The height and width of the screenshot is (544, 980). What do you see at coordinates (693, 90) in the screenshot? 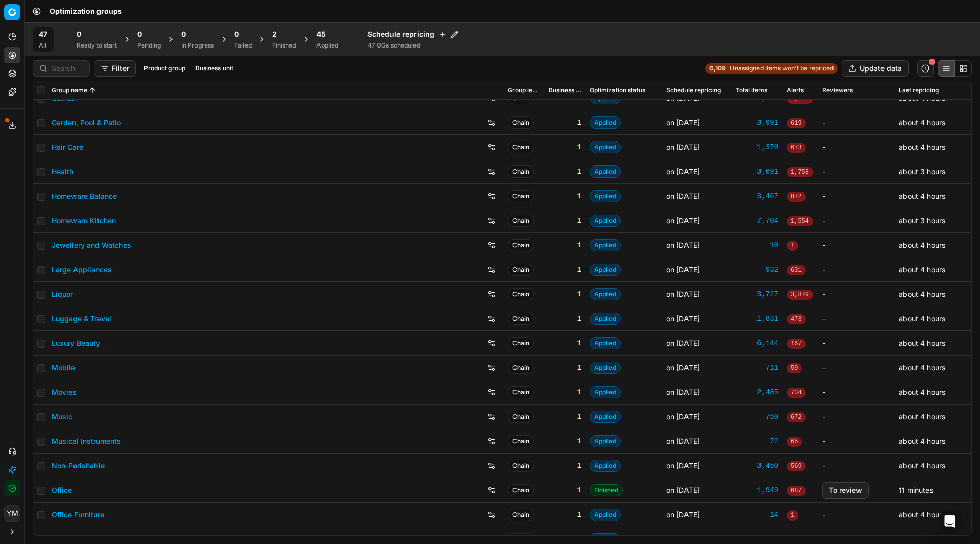
I see `span: Schedule repricing` at bounding box center [693, 90].